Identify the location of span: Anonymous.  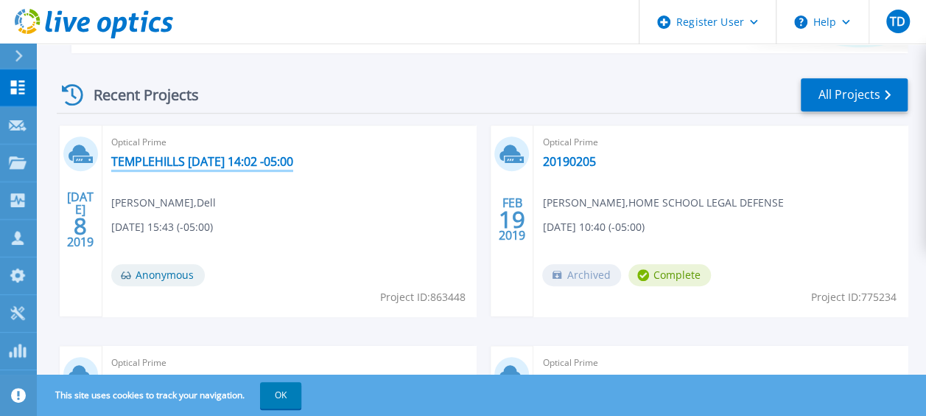
(158, 275).